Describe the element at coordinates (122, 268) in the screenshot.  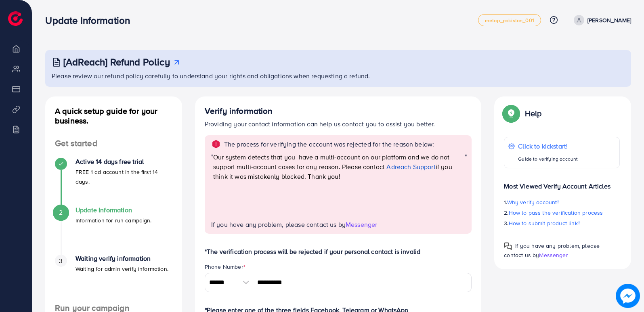
I see `p: Waiting for admin verify information.` at that location.